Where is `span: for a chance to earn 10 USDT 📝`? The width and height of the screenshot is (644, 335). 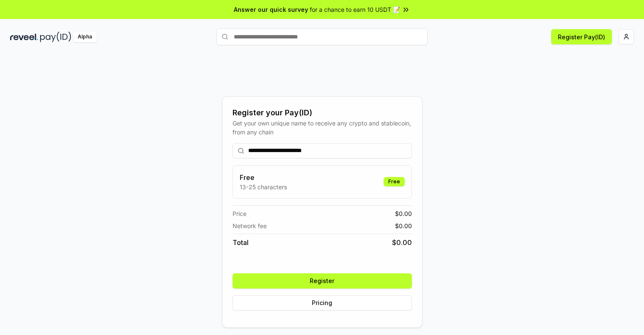
span: for a chance to earn 10 USDT 📝 is located at coordinates (355, 9).